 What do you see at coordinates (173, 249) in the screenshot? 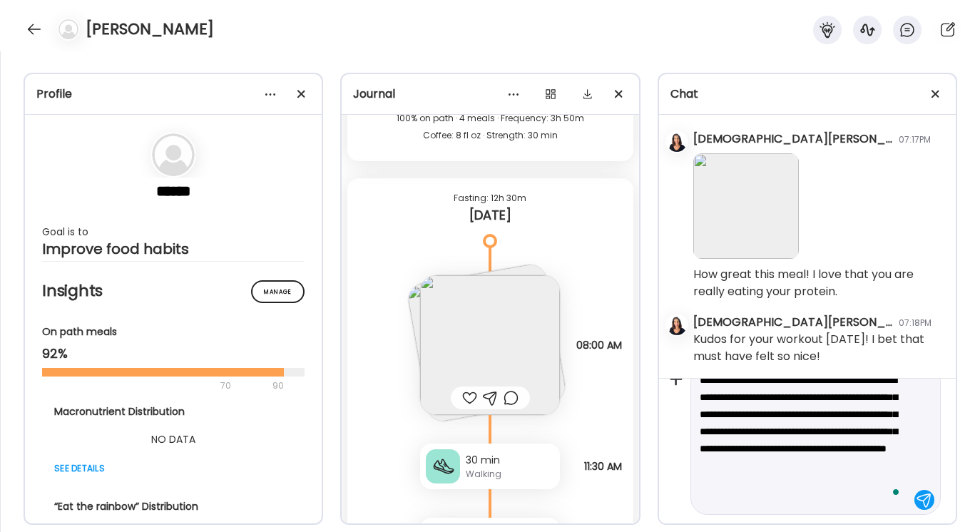
I see `div: Improve food habits` at bounding box center [173, 249].